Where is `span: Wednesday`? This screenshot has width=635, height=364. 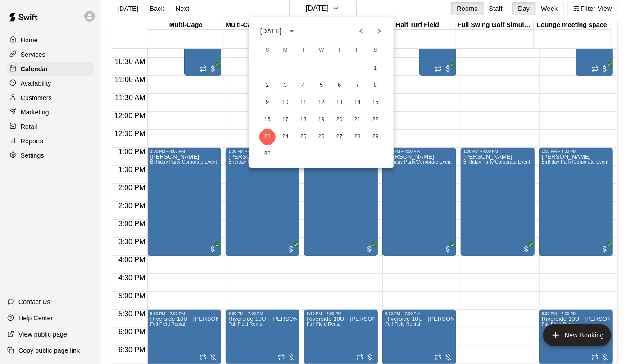 span: Wednesday is located at coordinates (322, 51).